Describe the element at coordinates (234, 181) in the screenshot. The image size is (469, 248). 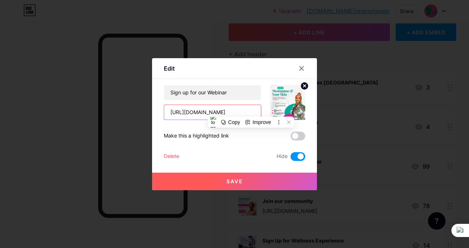
I see `span: Save` at that location.